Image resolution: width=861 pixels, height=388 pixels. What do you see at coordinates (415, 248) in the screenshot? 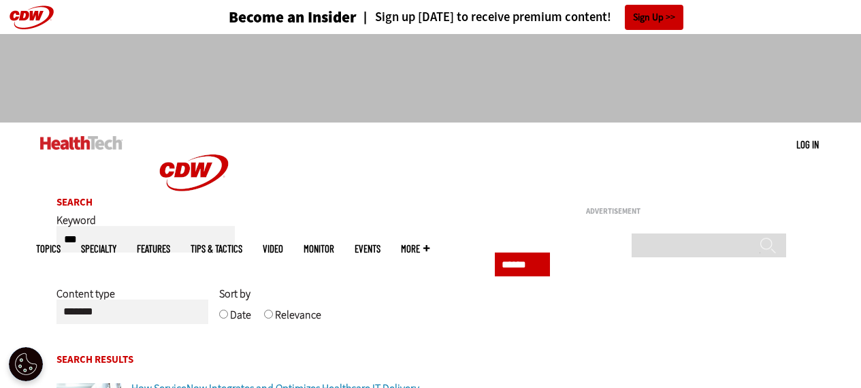
I see `span: More` at bounding box center [415, 248].